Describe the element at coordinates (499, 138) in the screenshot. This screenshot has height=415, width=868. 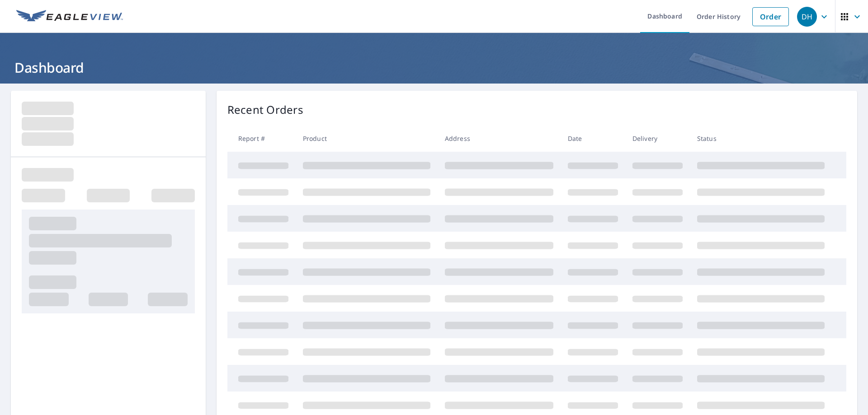
I see `th: Address` at that location.